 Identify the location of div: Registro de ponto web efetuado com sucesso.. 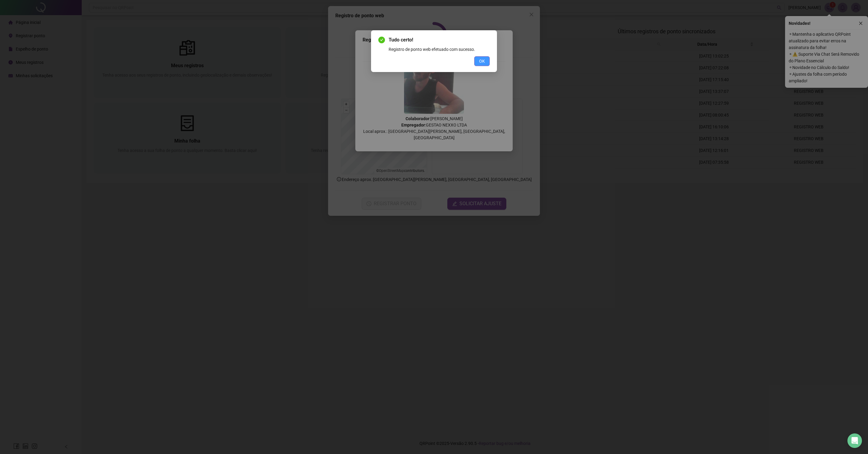
(439, 50).